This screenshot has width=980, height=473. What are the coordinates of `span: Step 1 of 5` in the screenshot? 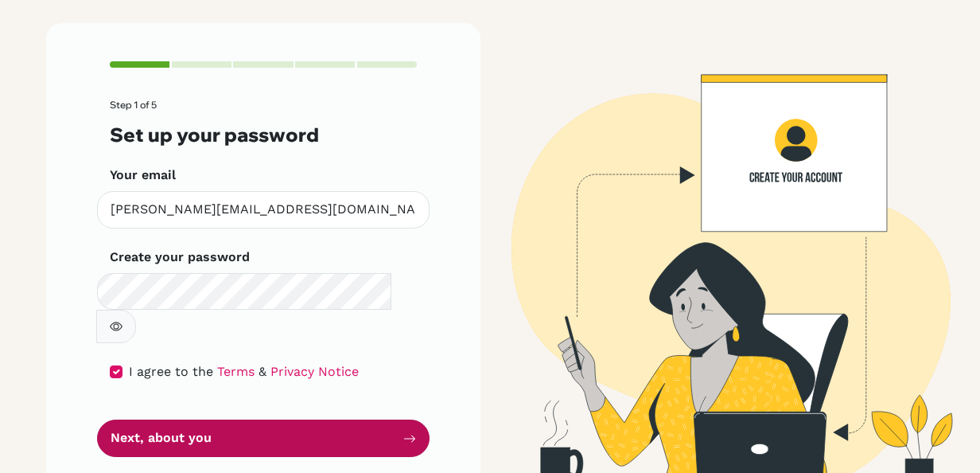 It's located at (133, 104).